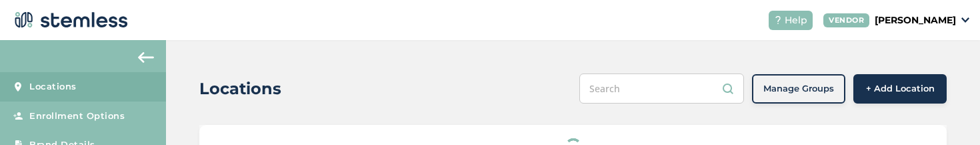 This screenshot has height=145, width=980. What do you see at coordinates (846, 20) in the screenshot?
I see `div: VENDOR` at bounding box center [846, 20].